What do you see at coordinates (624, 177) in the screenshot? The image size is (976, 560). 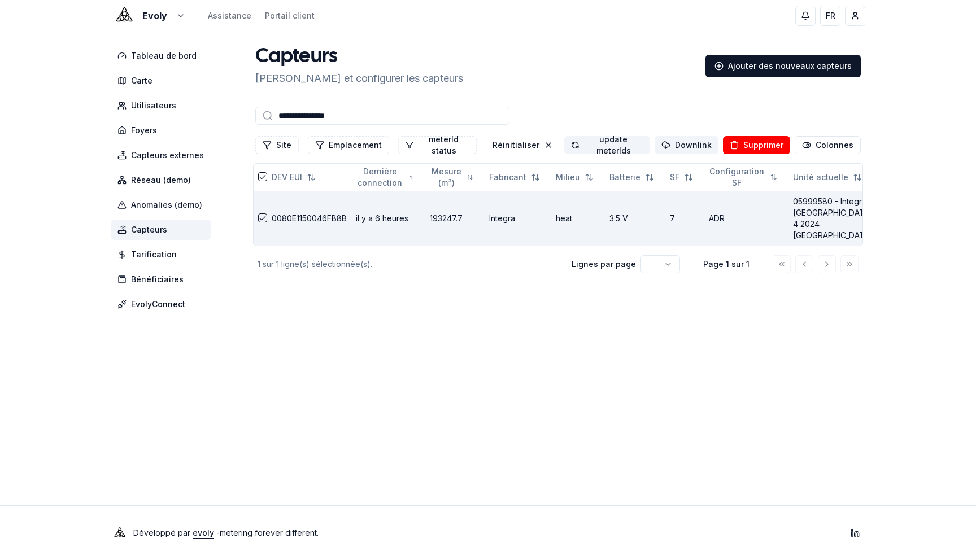 I see `span: Batterie` at bounding box center [624, 177].